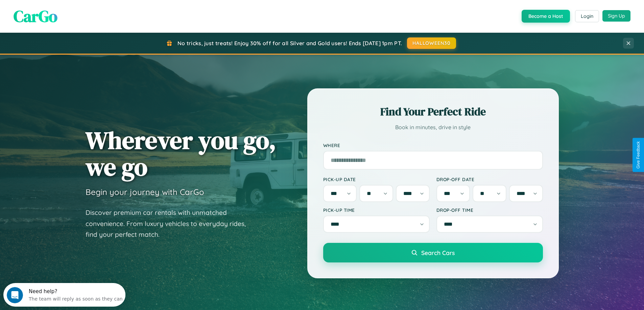 This screenshot has width=644, height=310. I want to click on button: Become a Host, so click(546, 16).